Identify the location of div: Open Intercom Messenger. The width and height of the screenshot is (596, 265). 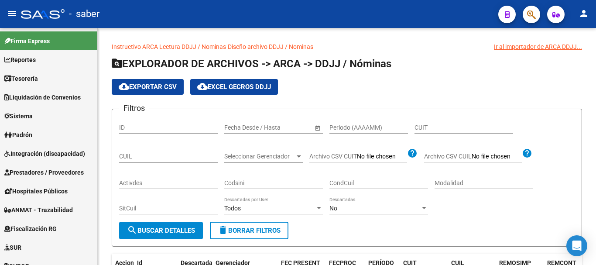
(577, 246).